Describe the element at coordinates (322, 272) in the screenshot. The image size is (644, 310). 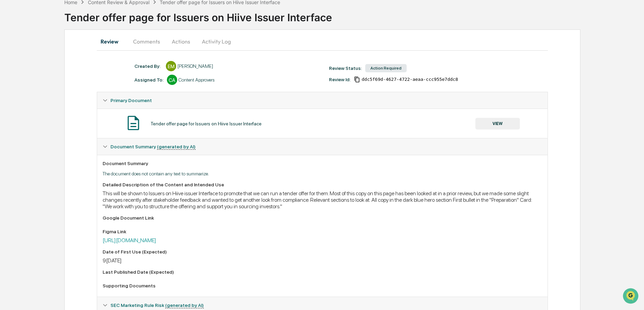
I see `div: Last Published Date (Expected)` at that location.